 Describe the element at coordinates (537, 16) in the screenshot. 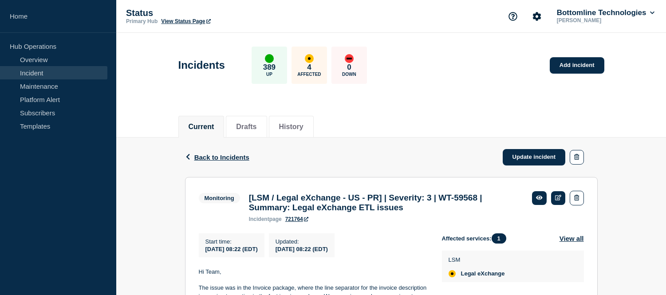

I see `button: Account settings` at that location.